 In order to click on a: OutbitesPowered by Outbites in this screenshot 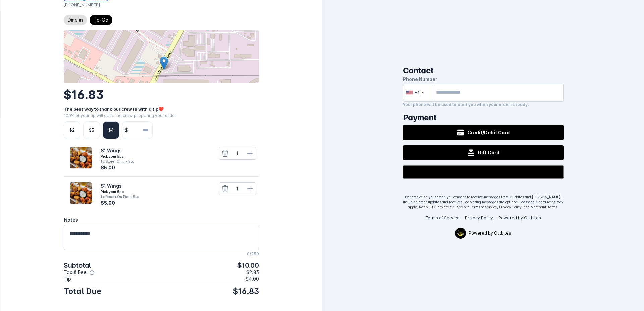, I will do `click(483, 233)`.